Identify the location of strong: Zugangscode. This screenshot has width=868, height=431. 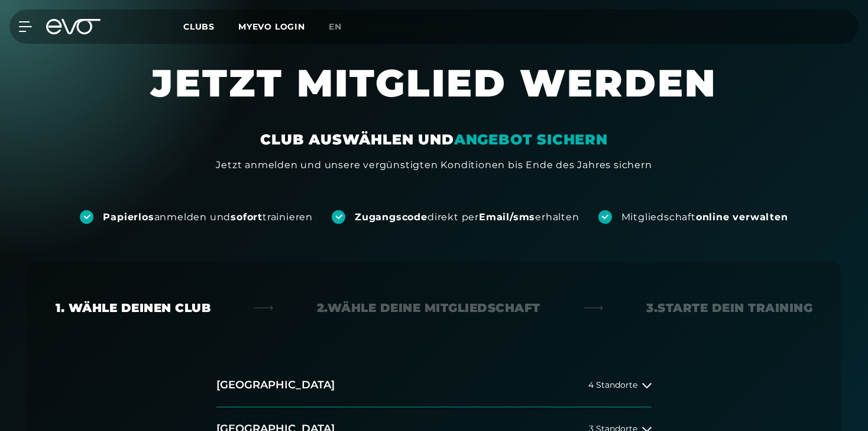
(391, 216).